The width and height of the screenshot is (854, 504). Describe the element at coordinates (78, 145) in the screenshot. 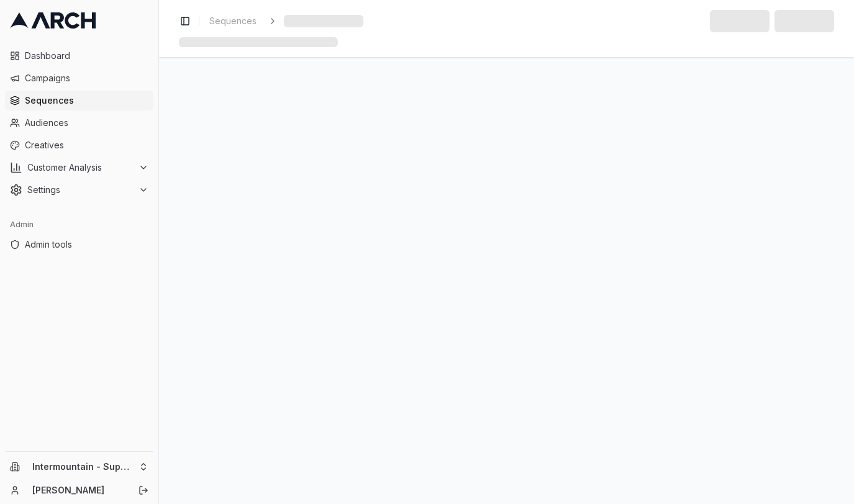

I see `a: Creatives` at that location.